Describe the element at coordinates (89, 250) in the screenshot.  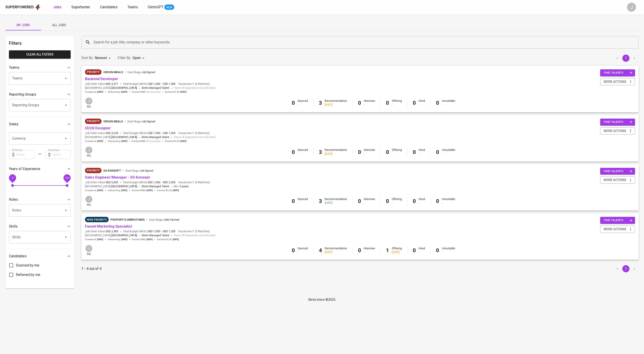
I see `div: pic` at that location.